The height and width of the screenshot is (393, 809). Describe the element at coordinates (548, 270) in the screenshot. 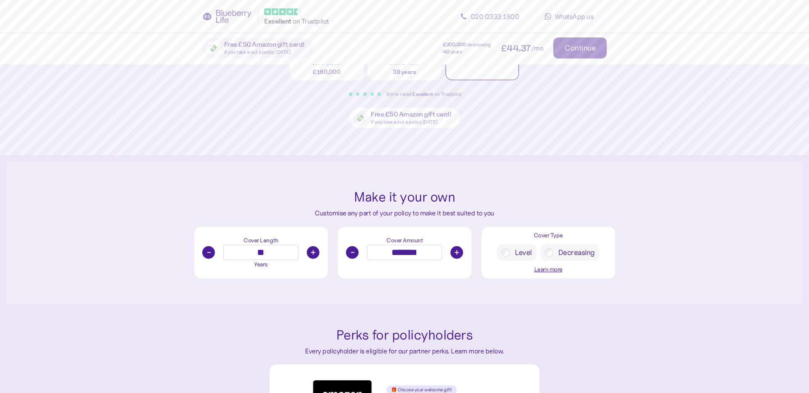

I see `div: Learn more` at that location.